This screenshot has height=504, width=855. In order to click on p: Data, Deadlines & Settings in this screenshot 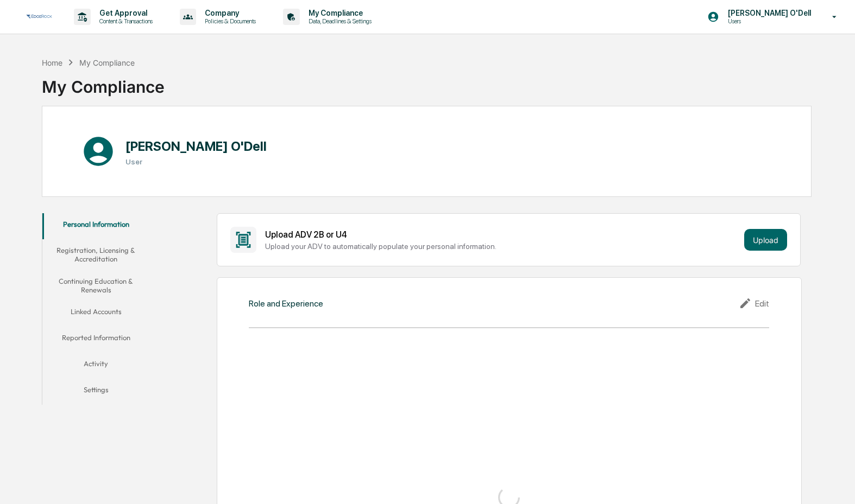, I will do `click(339, 21)`.